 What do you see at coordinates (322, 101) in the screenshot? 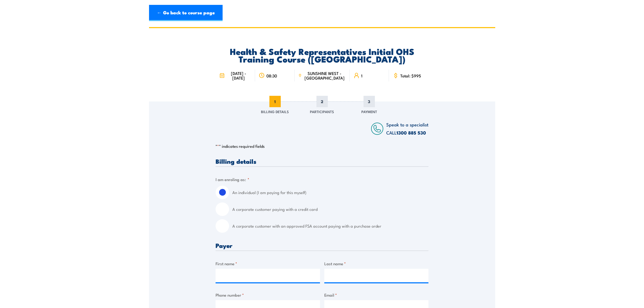
I see `span: 2` at bounding box center [322, 101].